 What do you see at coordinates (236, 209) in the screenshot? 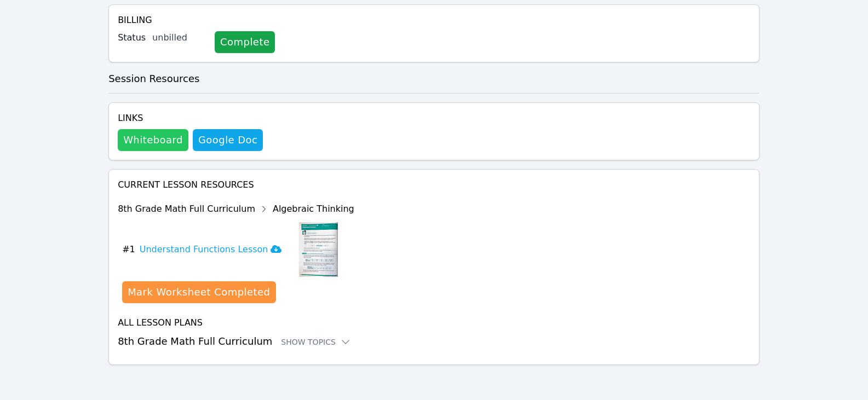
I see `div: 8th Grade Math Full Curriculum Algebraic Thinking` at bounding box center [236, 209].